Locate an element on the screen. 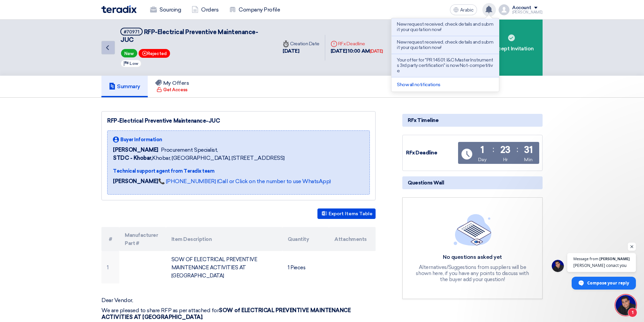 The width and height of the screenshot is (644, 322). font: Get Access is located at coordinates (175, 90).